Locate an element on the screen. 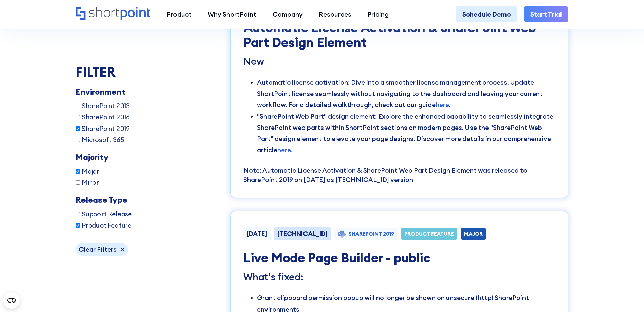  a: Schedule Demo is located at coordinates (486, 14).